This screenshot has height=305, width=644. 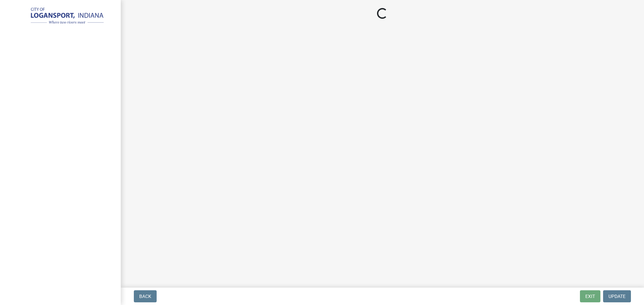 What do you see at coordinates (146, 297) in the screenshot?
I see `button: Back` at bounding box center [146, 297].